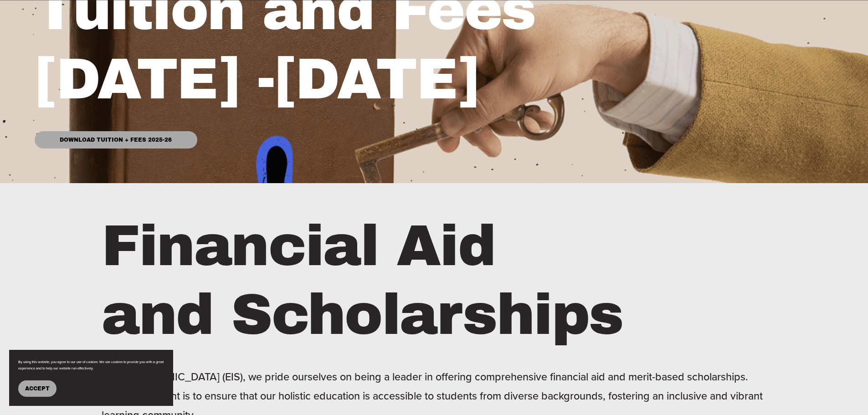 Image resolution: width=868 pixels, height=415 pixels. What do you see at coordinates (37, 388) in the screenshot?
I see `span: Accept` at bounding box center [37, 388].